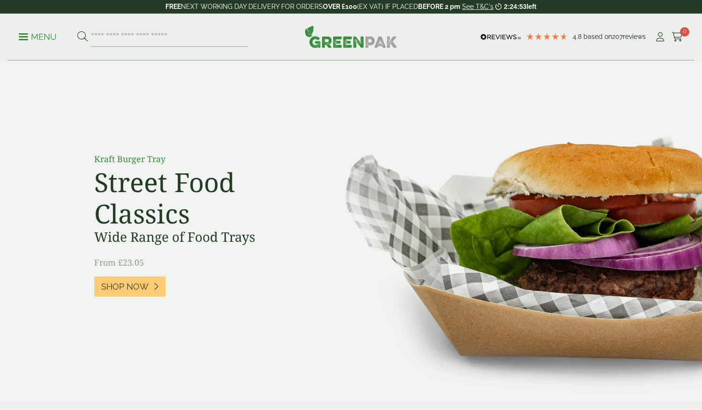 The height and width of the screenshot is (410, 702). I want to click on h2: Street Food Classics, so click(200, 198).